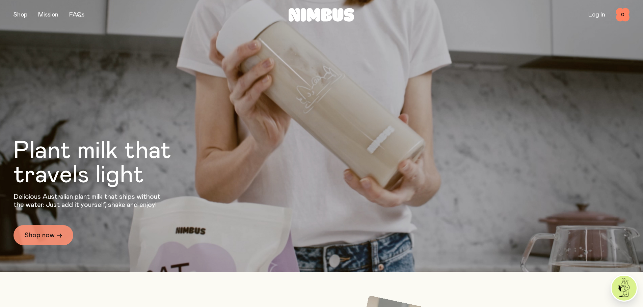 The image size is (643, 307). I want to click on h1: Plant milk that travels light, so click(111, 163).